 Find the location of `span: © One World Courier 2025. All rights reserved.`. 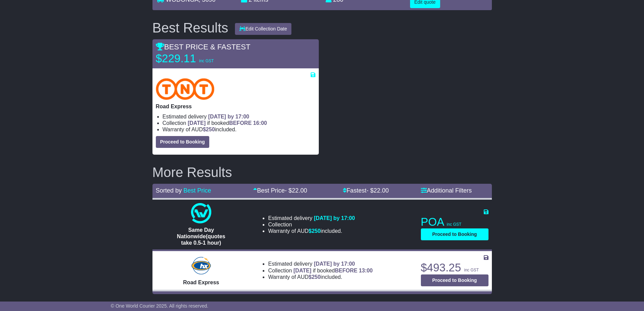

span: © One World Courier 2025. All rights reserved. is located at coordinates (160, 306).